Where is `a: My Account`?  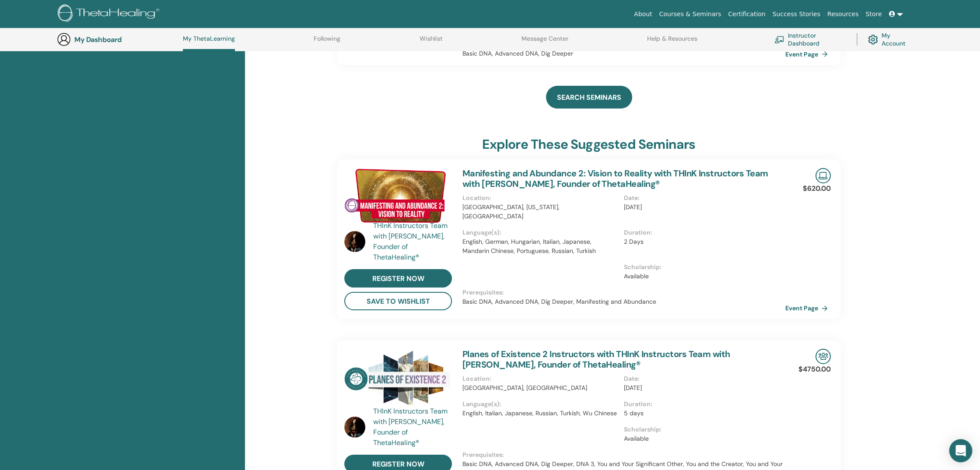 a: My Account is located at coordinates (891, 39).